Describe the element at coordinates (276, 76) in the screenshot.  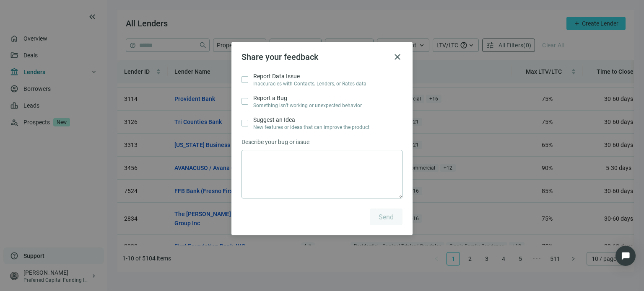
I see `span: Report Data Issue` at that location.